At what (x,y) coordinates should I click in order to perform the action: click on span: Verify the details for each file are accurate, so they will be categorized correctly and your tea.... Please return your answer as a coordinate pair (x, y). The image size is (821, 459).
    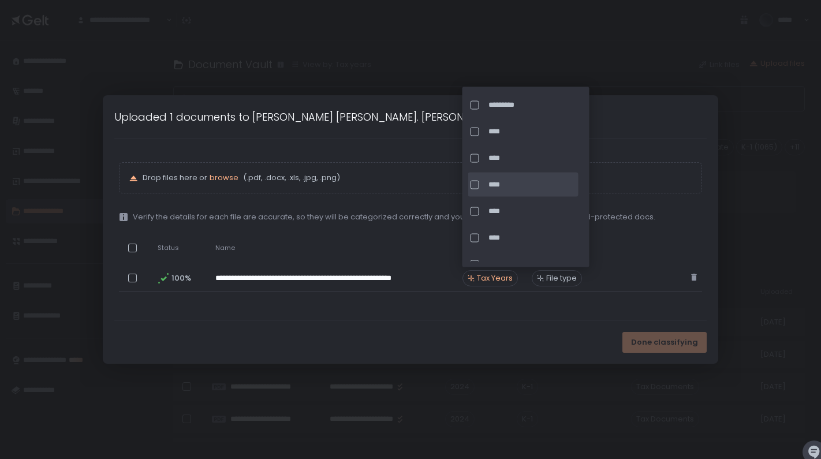
    Looking at the image, I should click on (394, 217).